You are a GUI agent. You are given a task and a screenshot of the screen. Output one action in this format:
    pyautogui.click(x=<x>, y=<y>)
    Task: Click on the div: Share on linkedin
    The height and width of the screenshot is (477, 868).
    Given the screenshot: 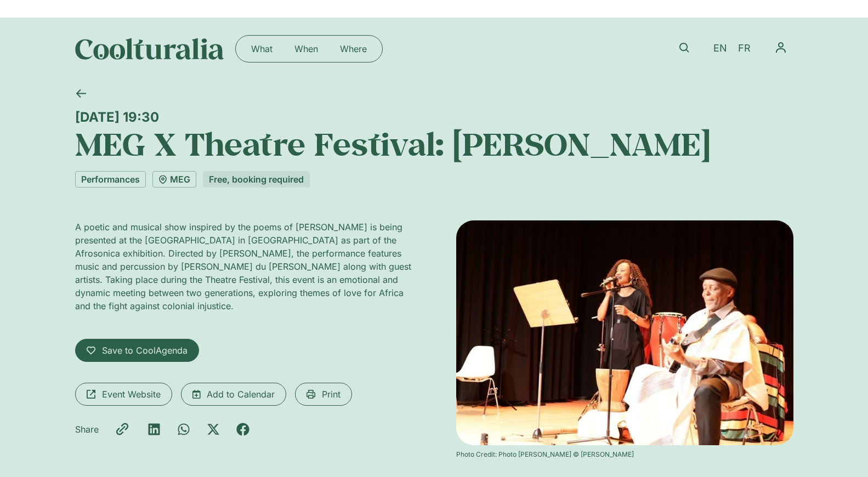 What is the action you would take?
    pyautogui.click(x=154, y=429)
    